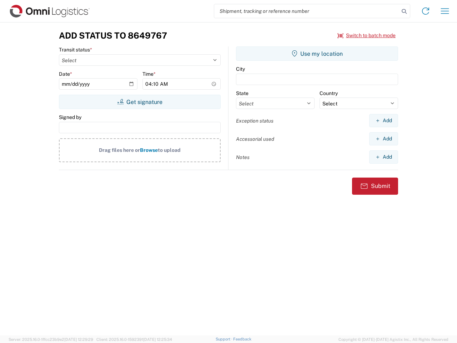 The image size is (457, 343). I want to click on button: Get signature, so click(140, 102).